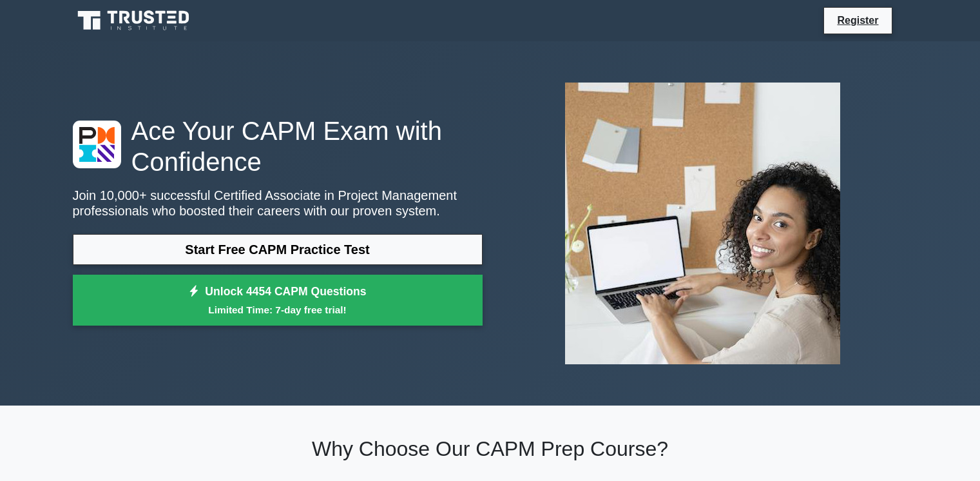 This screenshot has width=980, height=481. I want to click on h1: Ace Your CAPM Exam with Confidence, so click(278, 146).